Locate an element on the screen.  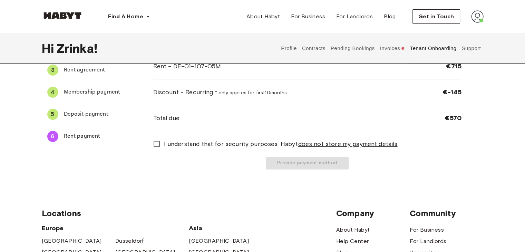
div: 4 is located at coordinates (53, 92).